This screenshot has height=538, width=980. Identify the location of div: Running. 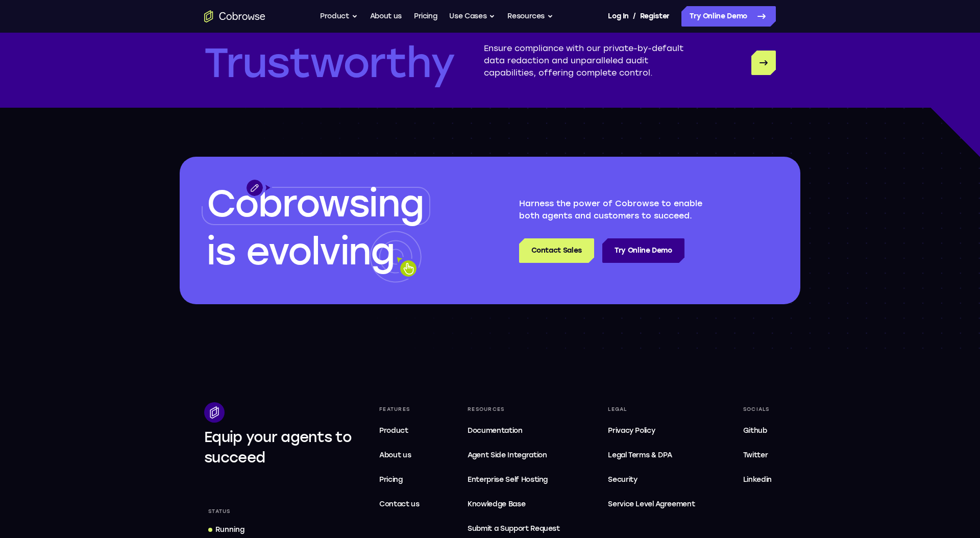
(229, 530).